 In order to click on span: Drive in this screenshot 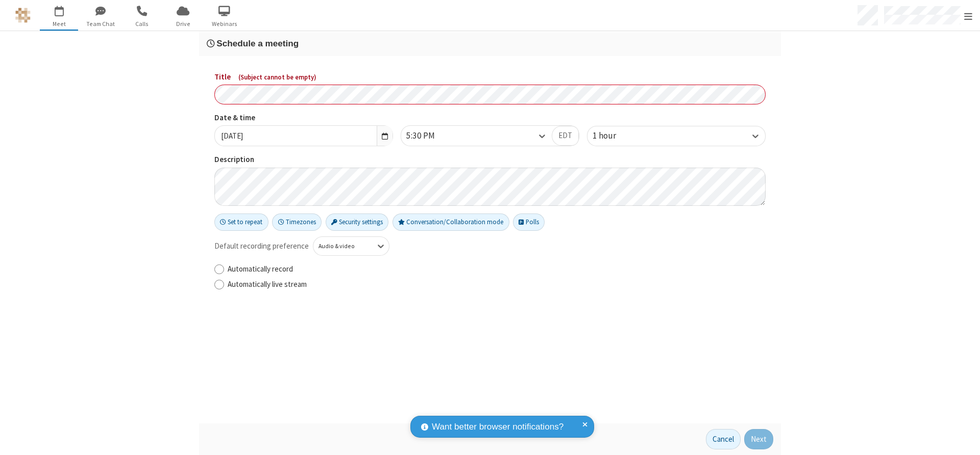, I will do `click(183, 24)`.